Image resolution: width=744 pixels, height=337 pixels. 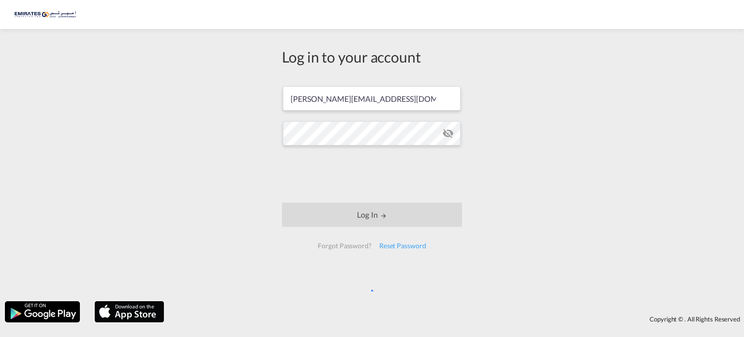 What do you see at coordinates (372, 57) in the screenshot?
I see `div: Log in to your account` at bounding box center [372, 57].